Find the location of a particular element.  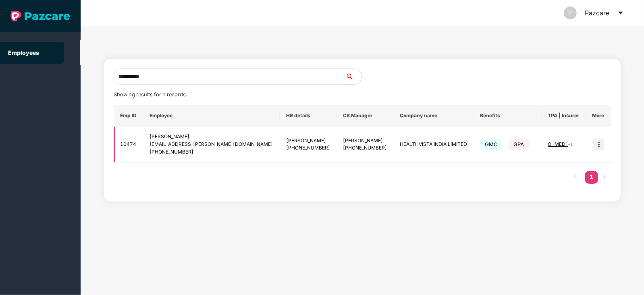

th: HR details is located at coordinates (308, 116).